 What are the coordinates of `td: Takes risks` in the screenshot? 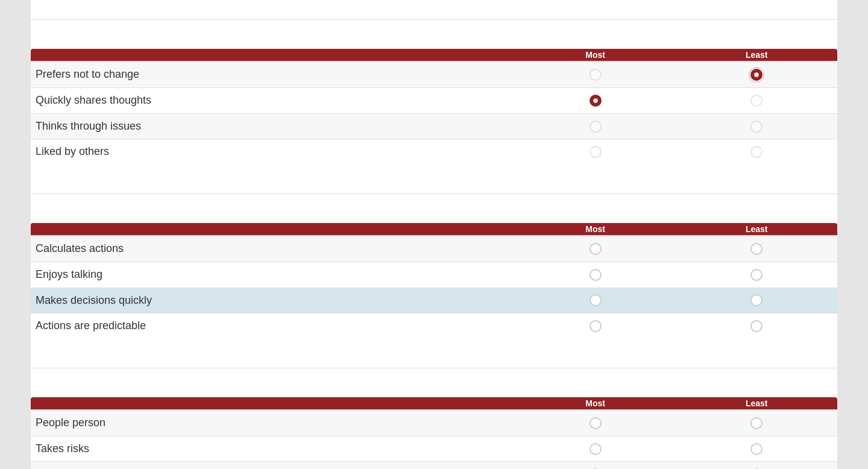 It's located at (272, 449).